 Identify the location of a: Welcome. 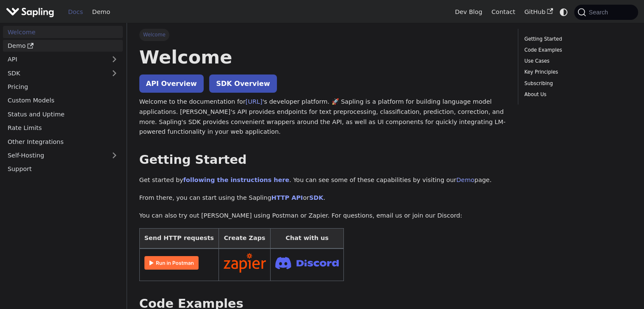
(63, 32).